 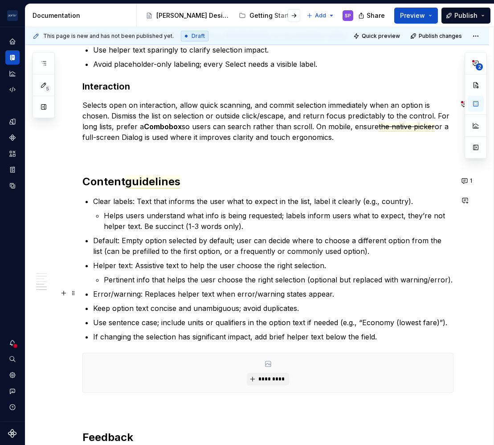 What do you see at coordinates (12, 186) in the screenshot?
I see `a: Data sources` at bounding box center [12, 186].